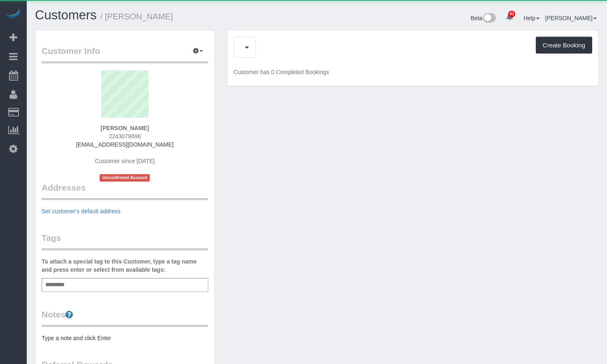  Describe the element at coordinates (81, 211) in the screenshot. I see `a: Set customer's default address` at that location.